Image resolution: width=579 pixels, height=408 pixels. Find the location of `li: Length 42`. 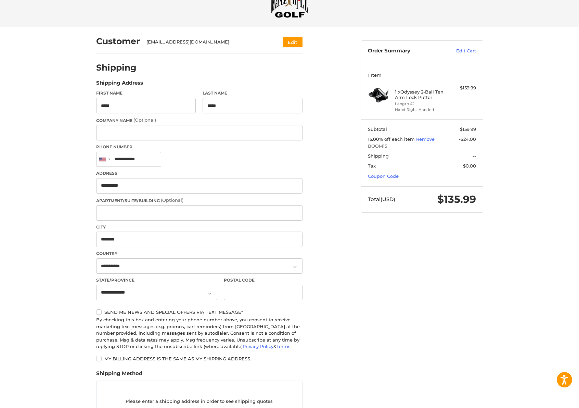

li: Length 42 is located at coordinates (421, 104).